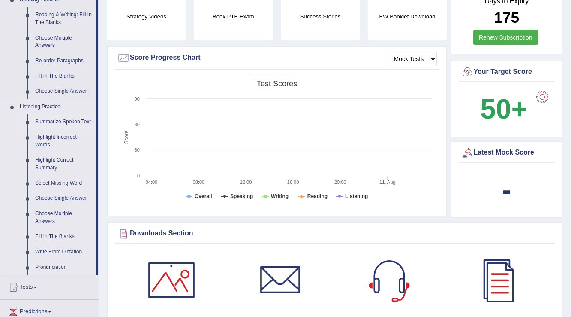  What do you see at coordinates (317, 196) in the screenshot?
I see `tspan: Reading` at bounding box center [317, 196].